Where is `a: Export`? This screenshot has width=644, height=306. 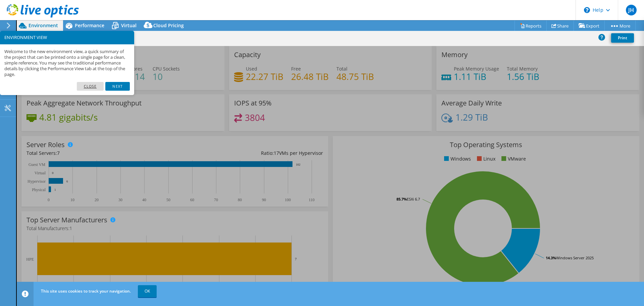 a: Export is located at coordinates (589, 26).